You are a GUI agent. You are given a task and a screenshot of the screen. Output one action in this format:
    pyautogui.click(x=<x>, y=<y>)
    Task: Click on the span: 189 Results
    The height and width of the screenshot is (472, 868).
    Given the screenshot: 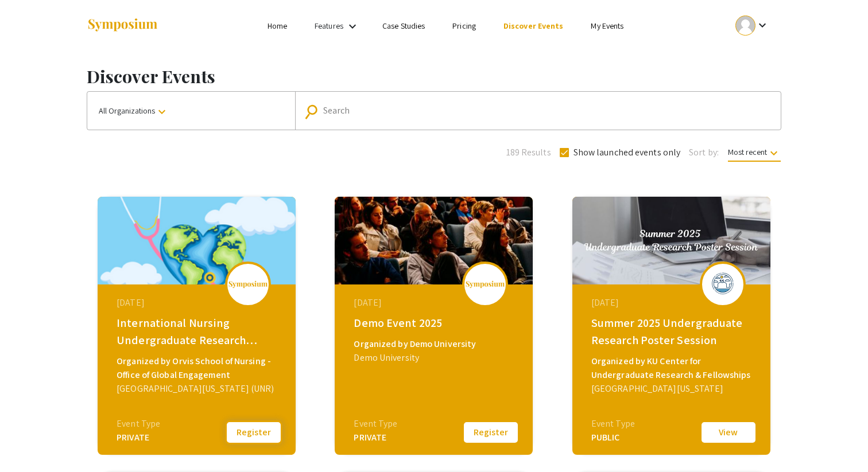 What is the action you would take?
    pyautogui.click(x=529, y=153)
    